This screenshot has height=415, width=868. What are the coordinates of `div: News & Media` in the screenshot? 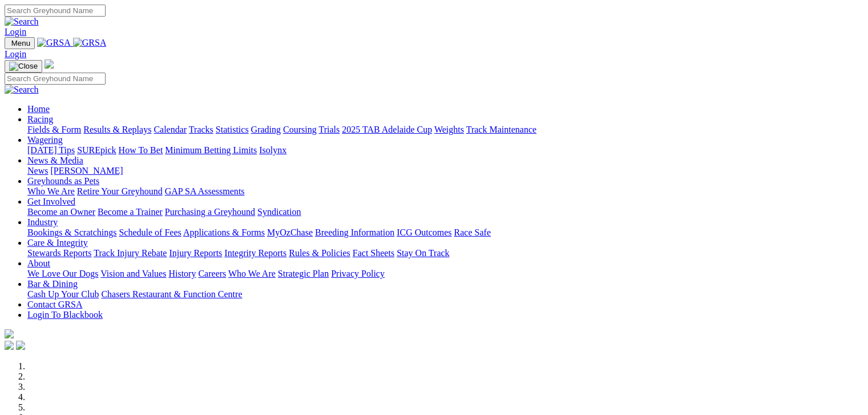 It's located at (445, 171).